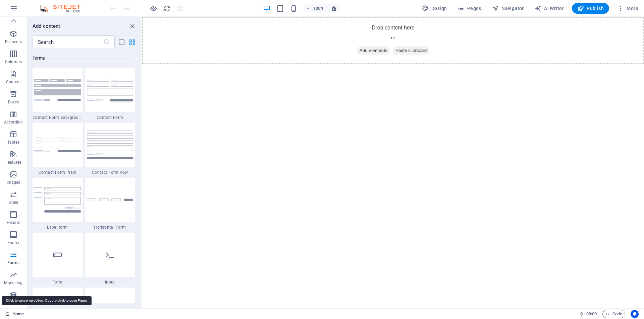  Describe the element at coordinates (590, 8) in the screenshot. I see `span: Publish` at that location.